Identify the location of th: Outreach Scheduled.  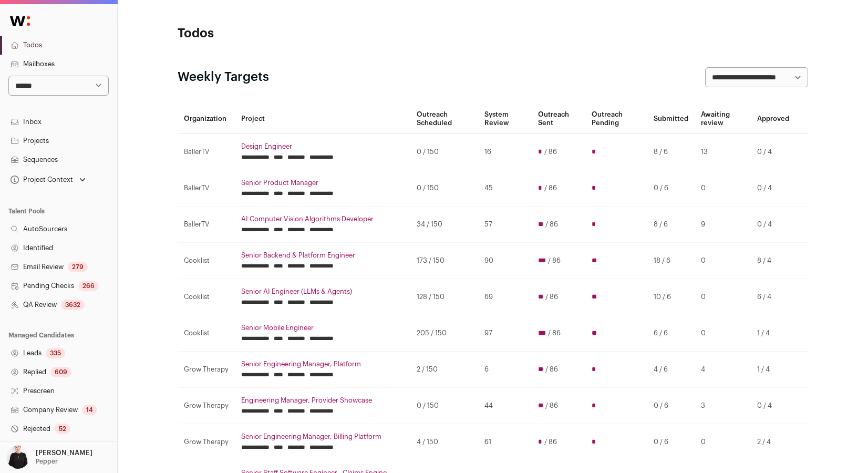
(444, 119).